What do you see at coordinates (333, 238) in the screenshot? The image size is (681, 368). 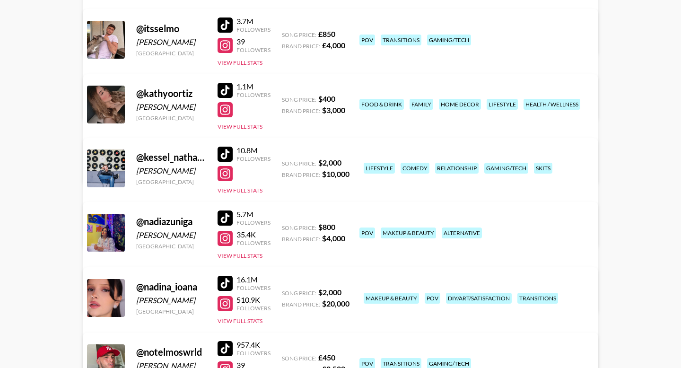 I see `strong: $ 4,000` at bounding box center [333, 238].